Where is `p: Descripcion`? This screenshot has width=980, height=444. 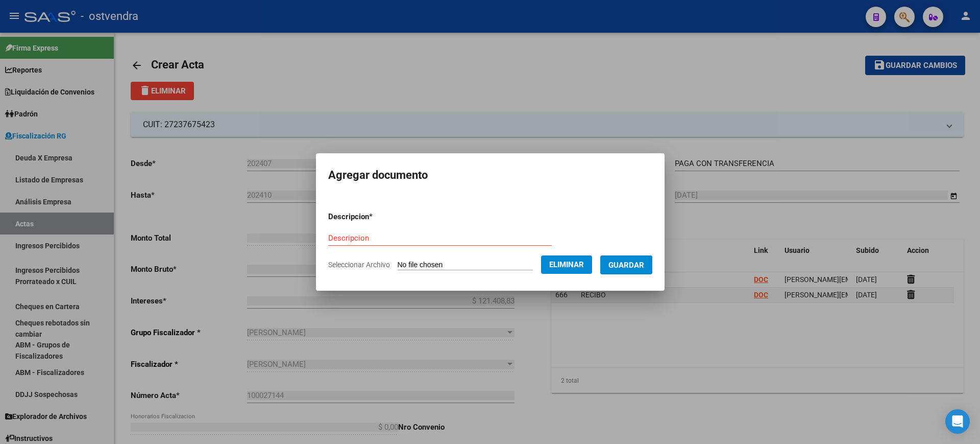
p: Descripcion is located at coordinates (377, 217).